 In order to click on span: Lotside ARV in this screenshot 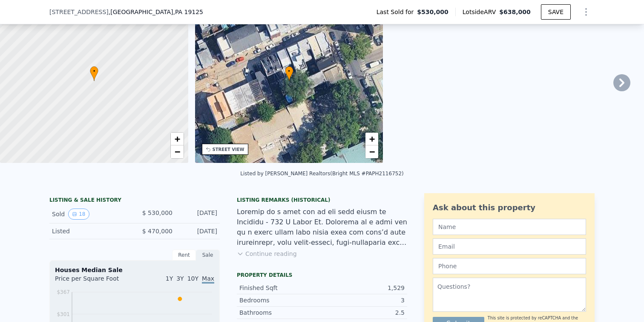, I will do `click(481, 12)`.